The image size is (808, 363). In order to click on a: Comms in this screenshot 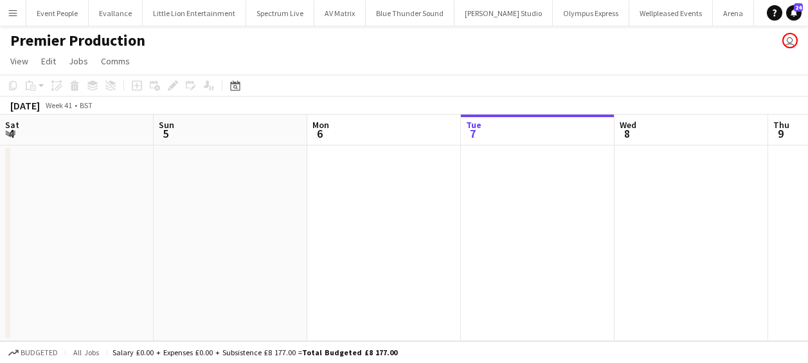, I will do `click(115, 61)`.